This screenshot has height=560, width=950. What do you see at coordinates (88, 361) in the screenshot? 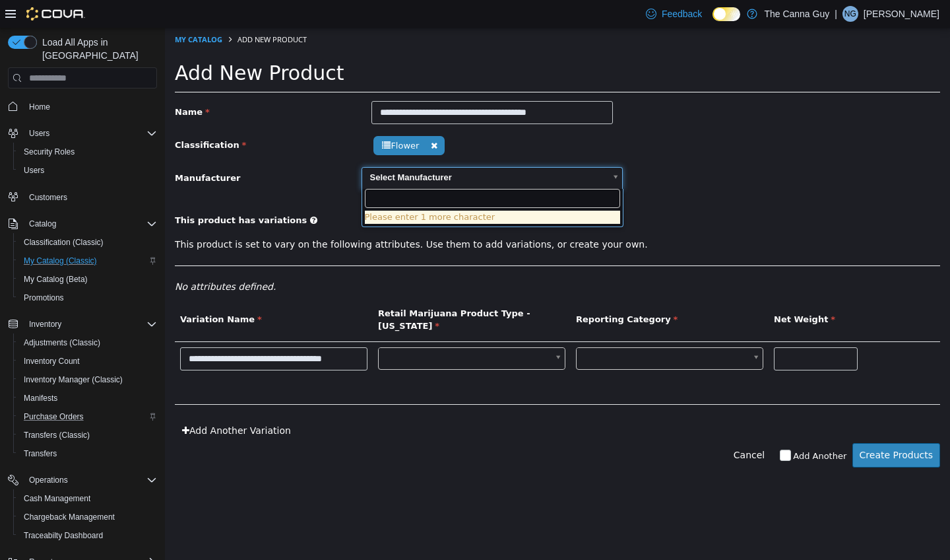
I see `button: Inventory Count` at bounding box center [88, 361].